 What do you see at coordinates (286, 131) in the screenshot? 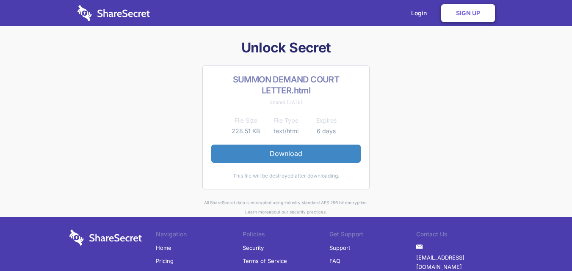
I see `td: text/html` at bounding box center [286, 131].